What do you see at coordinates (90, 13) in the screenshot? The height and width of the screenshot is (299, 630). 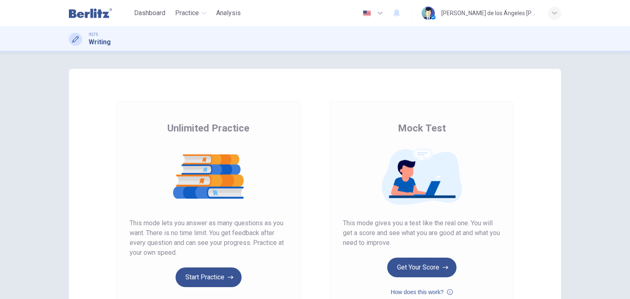 I see `img: Berlitz Latam logo` at bounding box center [90, 13].